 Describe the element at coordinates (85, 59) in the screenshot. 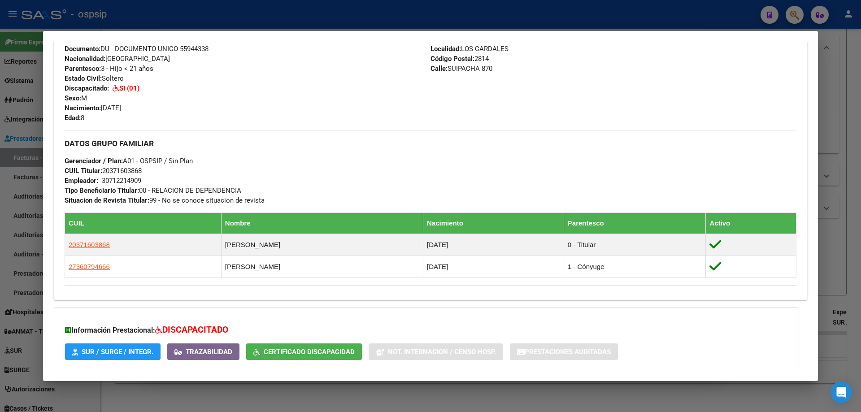

I see `strong: Nacionalidad:` at that location.